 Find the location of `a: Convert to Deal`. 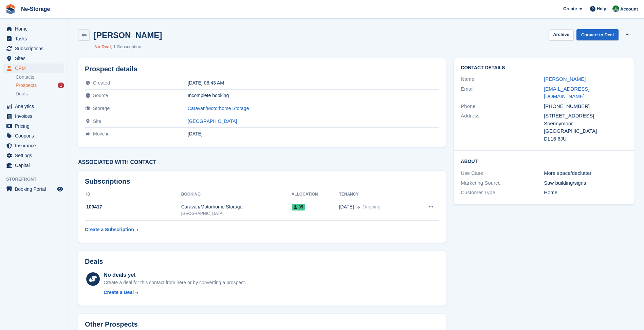

a: Convert to Deal is located at coordinates (597, 35).